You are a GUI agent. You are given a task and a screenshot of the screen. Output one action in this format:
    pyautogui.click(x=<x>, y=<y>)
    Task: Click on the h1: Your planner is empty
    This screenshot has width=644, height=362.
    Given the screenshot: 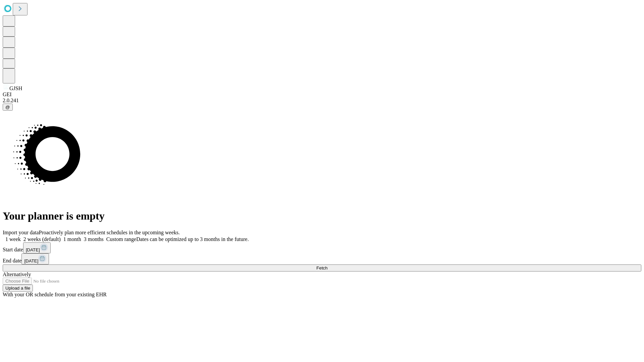 What is the action you would take?
    pyautogui.click(x=322, y=216)
    